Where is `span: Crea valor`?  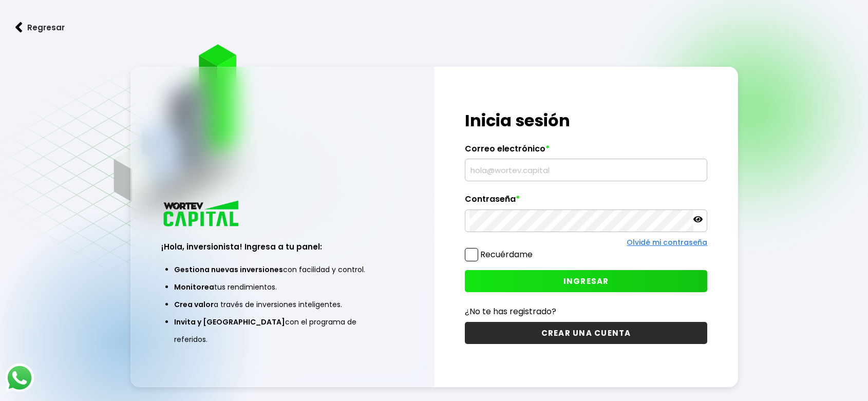 span: Crea valor is located at coordinates (194, 305).